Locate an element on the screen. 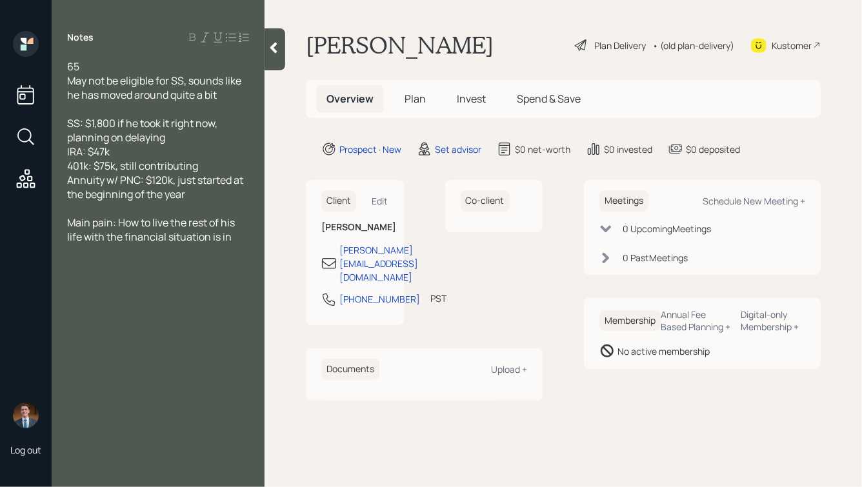 The height and width of the screenshot is (487, 862). div: Log out is located at coordinates (26, 450).